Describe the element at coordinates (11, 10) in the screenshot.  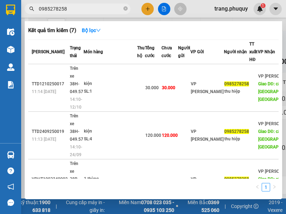
I see `img: logo-vxr` at that location.